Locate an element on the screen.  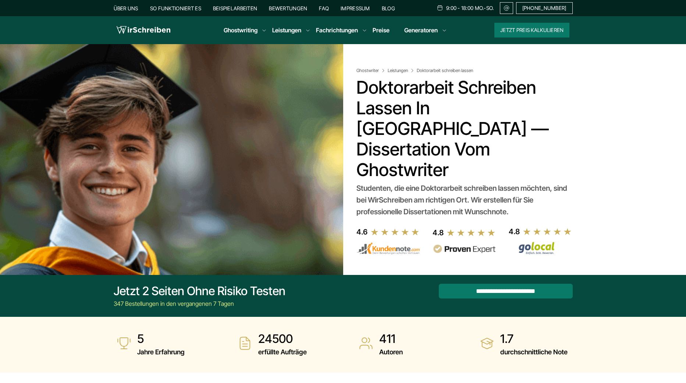
div: 347 Bestellungen in den vergangenen 7 Tagen is located at coordinates (199, 304).